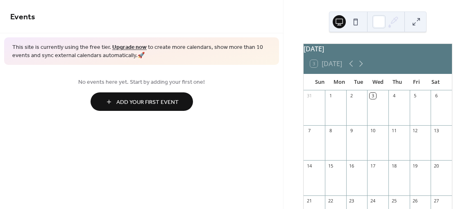 The width and height of the screenshot is (472, 209). I want to click on div: 2, so click(352, 96).